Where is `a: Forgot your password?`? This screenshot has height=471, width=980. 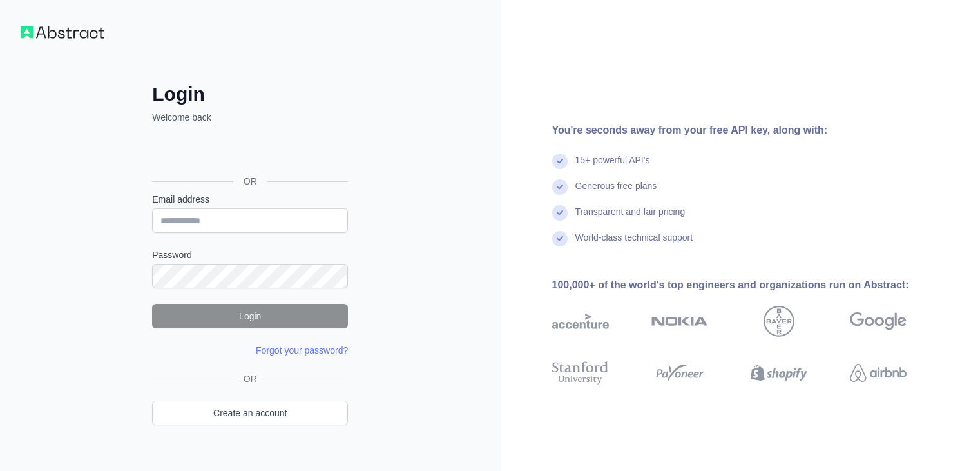 a: Forgot your password? is located at coordinates (301, 350).